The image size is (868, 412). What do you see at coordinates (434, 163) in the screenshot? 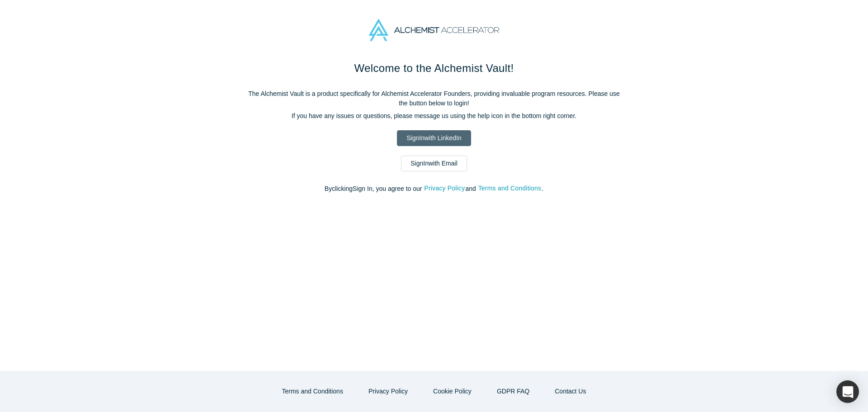
I see `a: SignInwith Email` at bounding box center [434, 163].